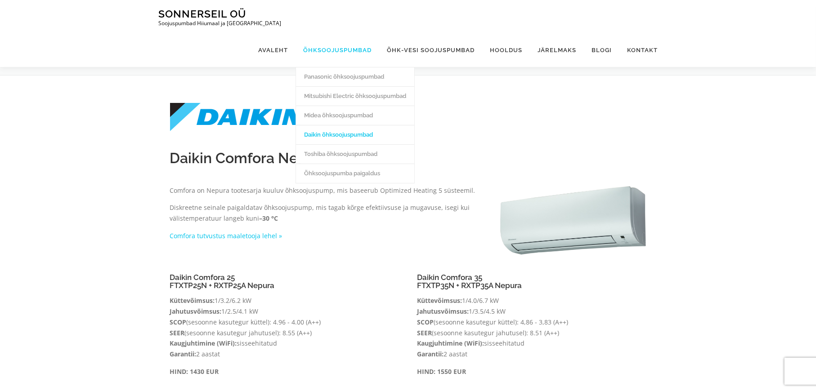  I want to click on p: Diskreetne seinale paigaldatav õhksoojuspump, mis tagab kõrge efektiivsuse ja mugavuse, isegi kui..., so click(325, 213).